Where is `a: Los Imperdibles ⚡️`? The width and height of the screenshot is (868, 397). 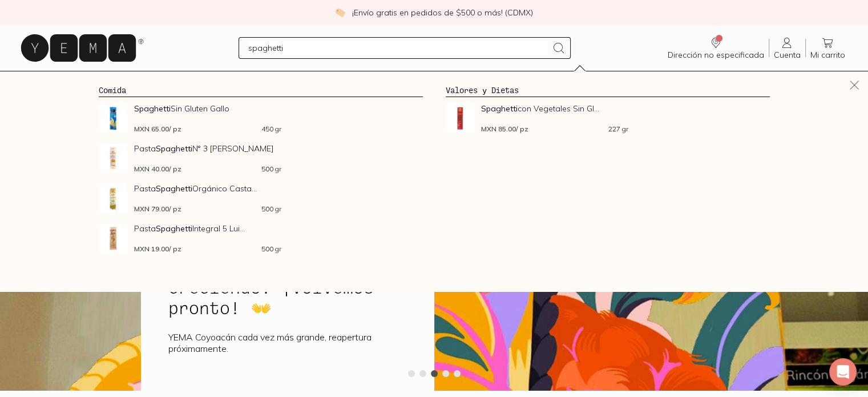 a: Los Imperdibles ⚡️ is located at coordinates (308, 83).